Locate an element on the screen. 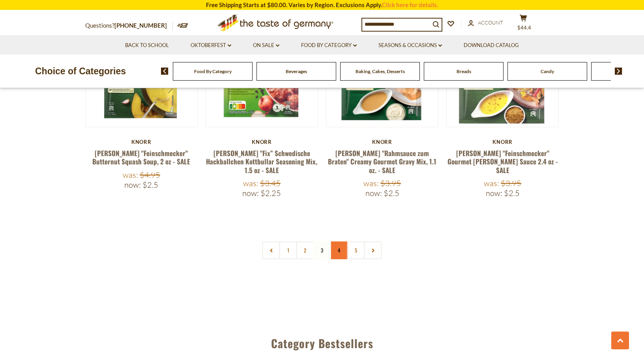 Image resolution: width=644 pixels, height=360 pixels. img: previous arrow is located at coordinates (165, 71).